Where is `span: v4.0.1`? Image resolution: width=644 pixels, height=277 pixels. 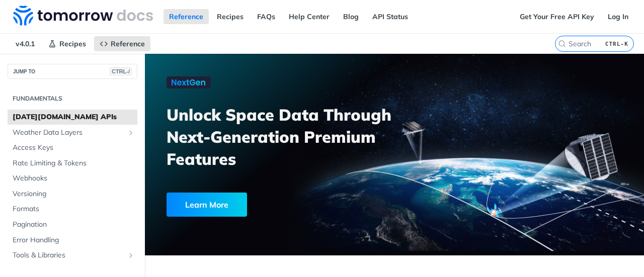
span: v4.0.1 is located at coordinates (25, 44).